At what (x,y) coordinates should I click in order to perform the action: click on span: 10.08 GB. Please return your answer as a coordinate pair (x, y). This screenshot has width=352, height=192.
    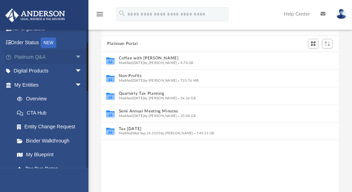
    Looking at the image, I should click on (186, 116).